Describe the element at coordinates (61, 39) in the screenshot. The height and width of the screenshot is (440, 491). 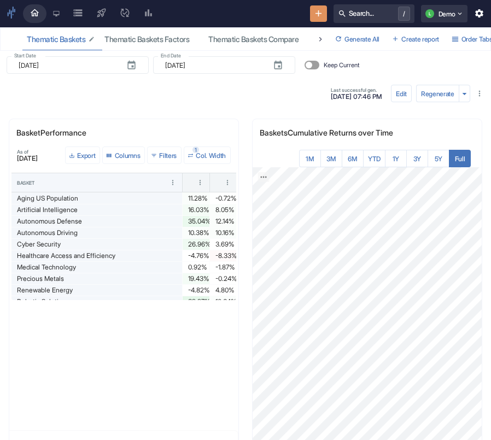
I see `div: Thematic Baskets` at that location.